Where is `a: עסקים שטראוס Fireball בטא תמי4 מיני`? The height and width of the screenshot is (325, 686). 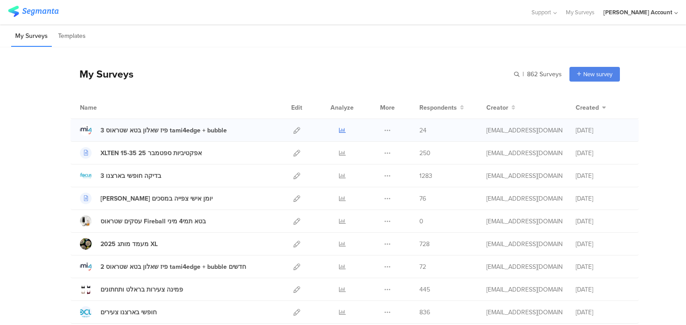
a: עסקים שטראוס Fireball בטא תמי4 מיני is located at coordinates (143, 221).